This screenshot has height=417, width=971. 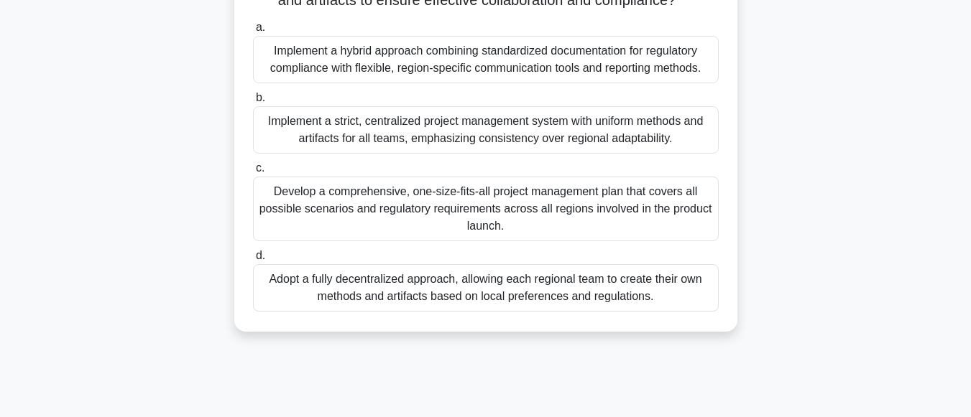 I want to click on div: Develop a comprehensive, one-size-fits-all project management plan that covers all possible scena..., so click(x=486, y=209).